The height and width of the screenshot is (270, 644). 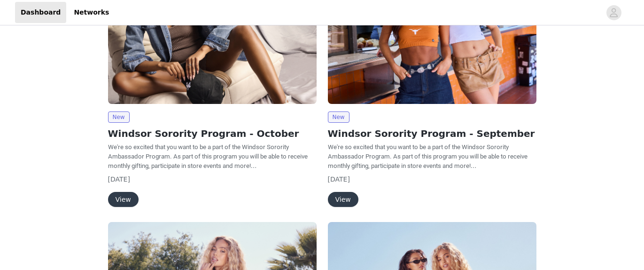 I want to click on a: Dashboard, so click(x=40, y=12).